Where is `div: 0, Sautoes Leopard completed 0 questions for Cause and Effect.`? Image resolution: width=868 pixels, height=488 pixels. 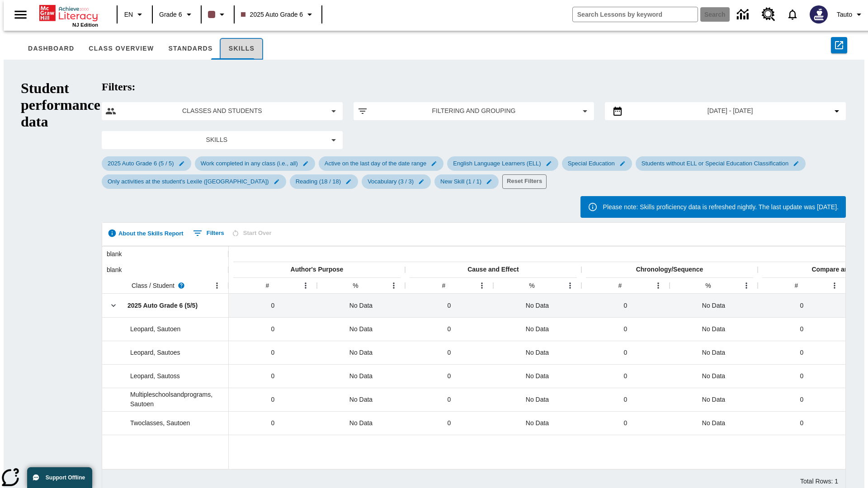 div: 0, Sautoes Leopard completed 0 questions for Cause and Effect. is located at coordinates (449, 353).